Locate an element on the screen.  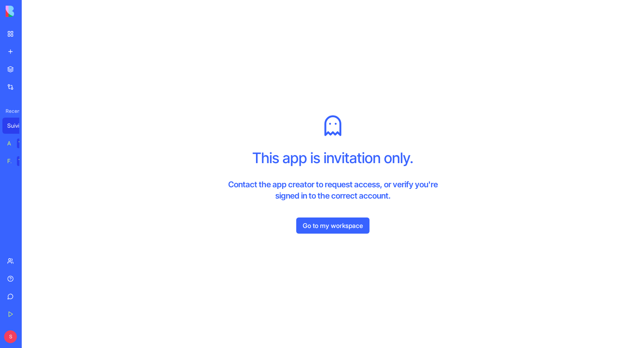
div: Feedback Form is located at coordinates (9, 161).